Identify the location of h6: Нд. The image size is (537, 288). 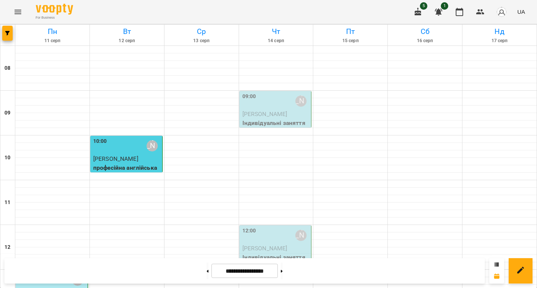
(499, 31).